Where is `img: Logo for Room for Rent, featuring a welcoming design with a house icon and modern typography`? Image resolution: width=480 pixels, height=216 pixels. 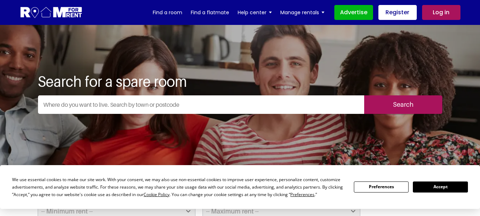
img: Logo for Room for Rent, featuring a welcoming design with a house icon and modern typography is located at coordinates (51, 12).